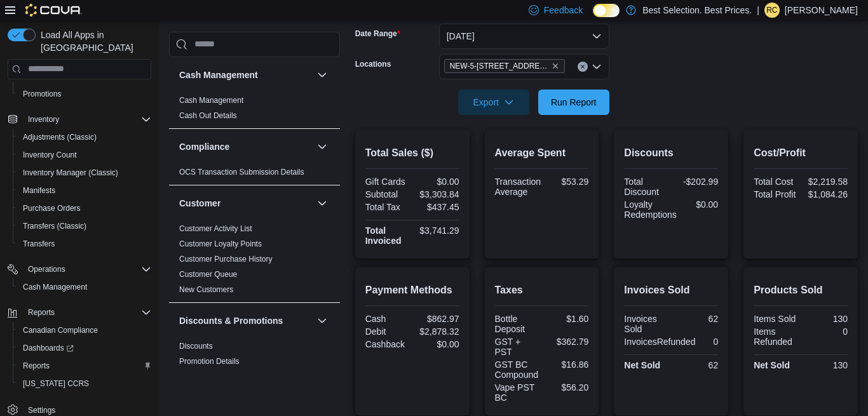 The image size is (868, 416). I want to click on span: Canadian Compliance, so click(61, 330).